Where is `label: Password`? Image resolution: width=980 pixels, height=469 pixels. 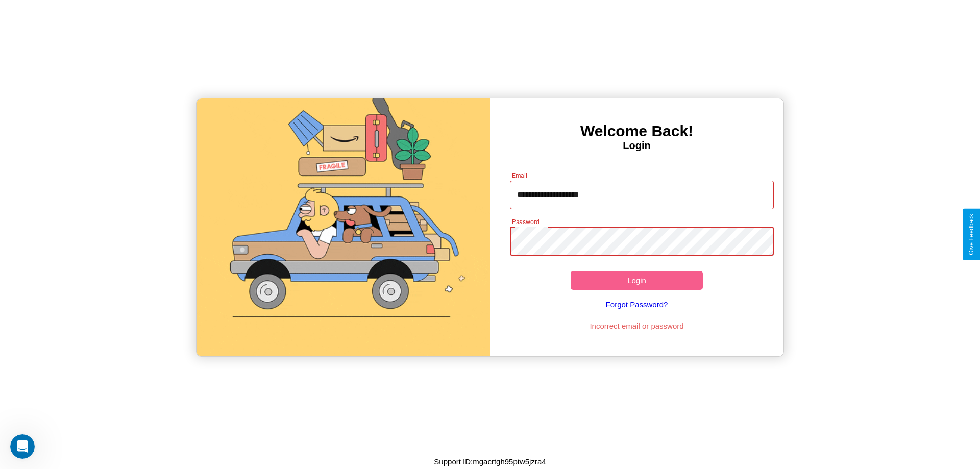 label: Password is located at coordinates (525, 222).